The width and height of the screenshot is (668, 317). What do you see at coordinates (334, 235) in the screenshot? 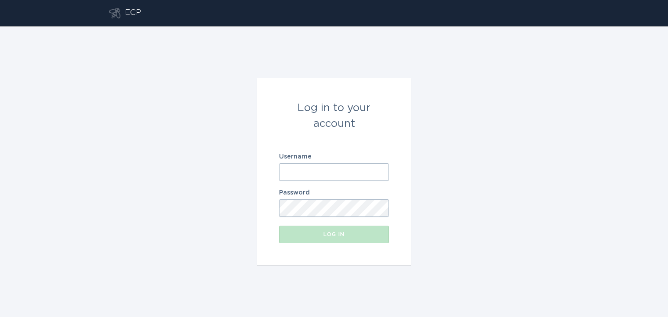
I see `button: Log in` at bounding box center [334, 235].